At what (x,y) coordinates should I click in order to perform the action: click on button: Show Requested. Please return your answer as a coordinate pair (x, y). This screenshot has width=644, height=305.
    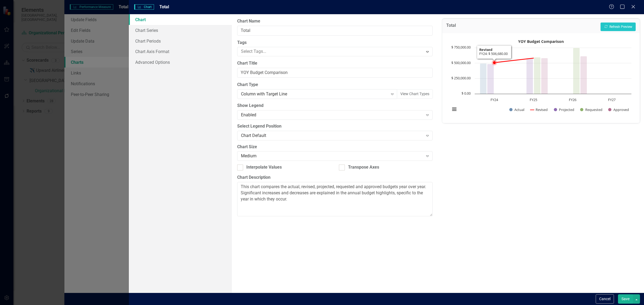
    Looking at the image, I should click on (591, 110).